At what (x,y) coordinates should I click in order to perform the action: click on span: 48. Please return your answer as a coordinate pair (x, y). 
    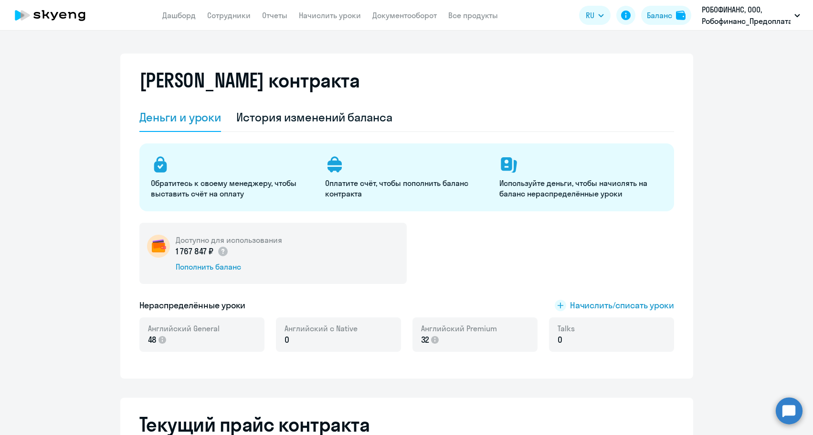
    Looking at the image, I should click on (152, 340).